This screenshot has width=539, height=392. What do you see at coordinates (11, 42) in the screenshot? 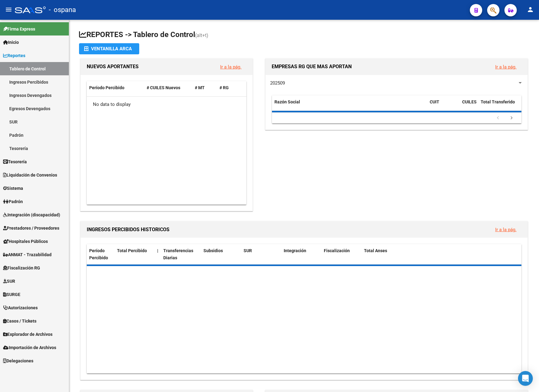
I see `span: Inicio` at bounding box center [11, 42].